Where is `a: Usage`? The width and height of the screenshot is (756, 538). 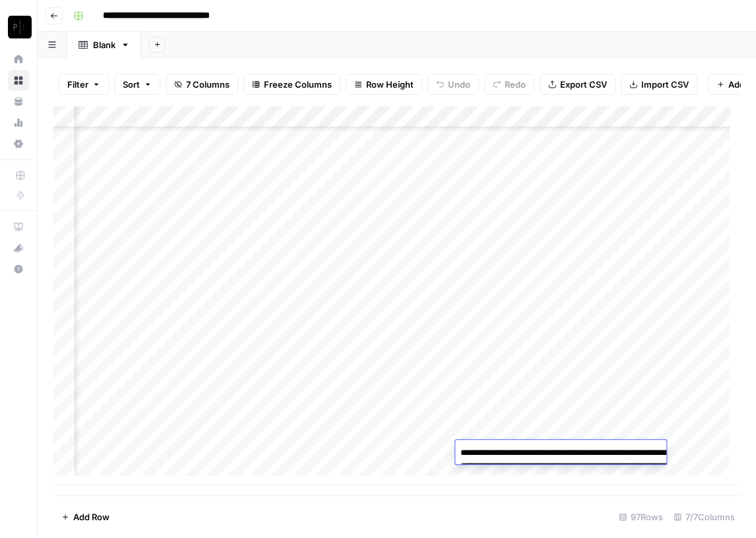
a: Usage is located at coordinates (19, 123).